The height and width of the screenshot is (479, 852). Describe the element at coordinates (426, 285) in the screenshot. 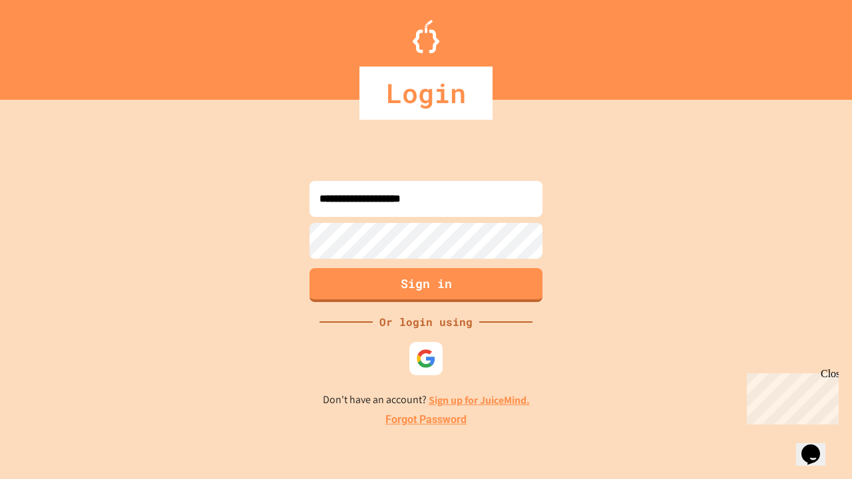

I see `button: Sign in` at that location.